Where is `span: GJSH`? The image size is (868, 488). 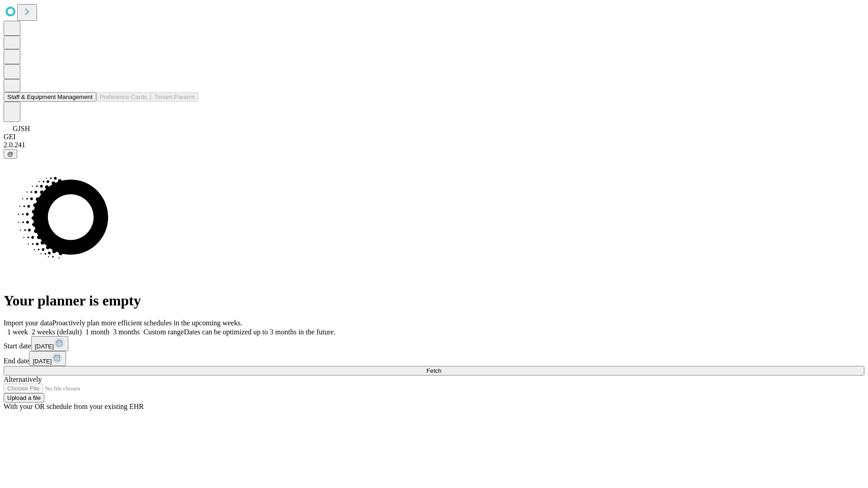
span: GJSH is located at coordinates (21, 128).